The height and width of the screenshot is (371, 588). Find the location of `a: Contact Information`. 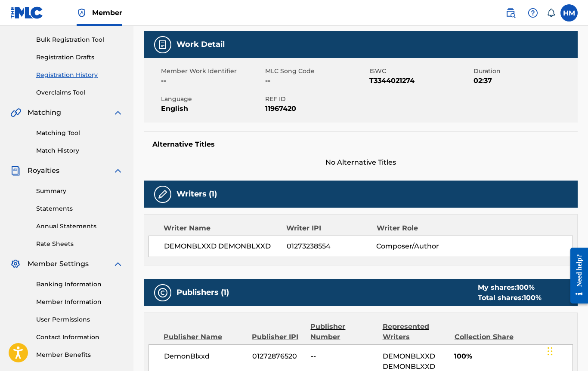

a: Contact Information is located at coordinates (80, 337).